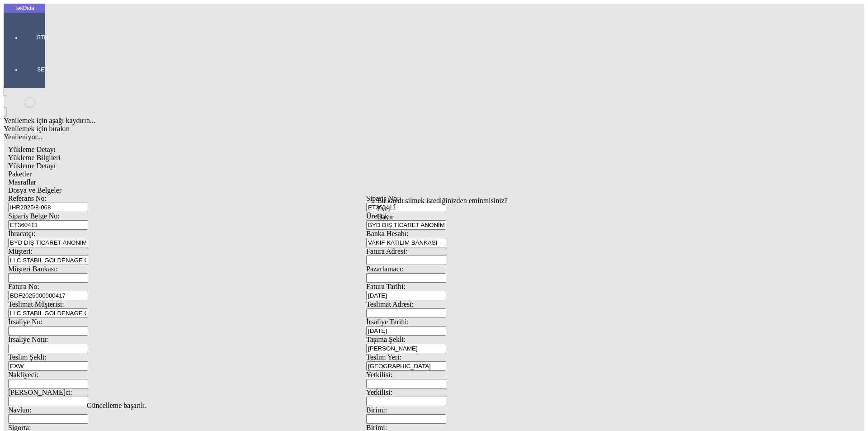 This screenshot has height=431, width=868. I want to click on span: İrsaliye No:, so click(25, 322).